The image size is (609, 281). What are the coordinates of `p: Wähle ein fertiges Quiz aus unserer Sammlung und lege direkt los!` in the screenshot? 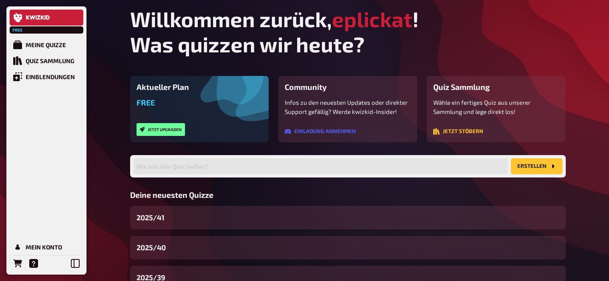 It's located at (496, 107).